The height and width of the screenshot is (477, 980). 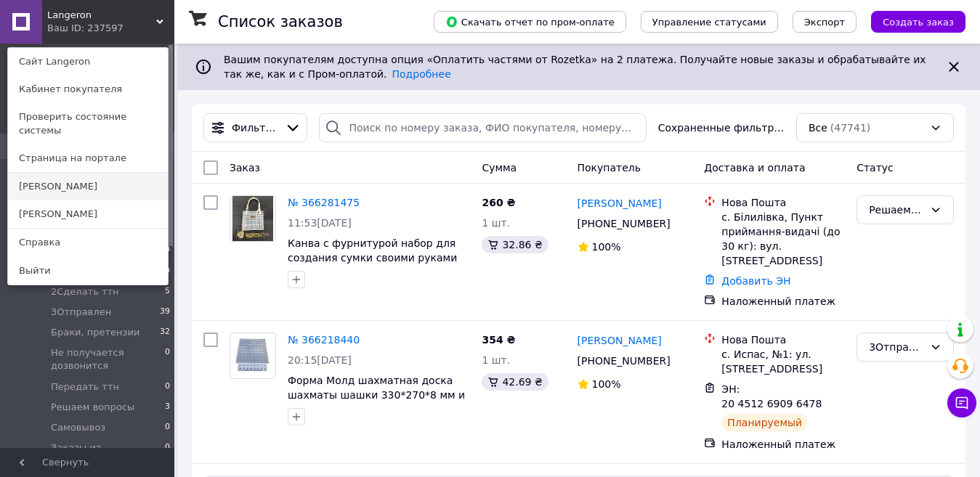 What do you see at coordinates (515, 383) in the screenshot?
I see `div: 42.69 ₴` at bounding box center [515, 383].